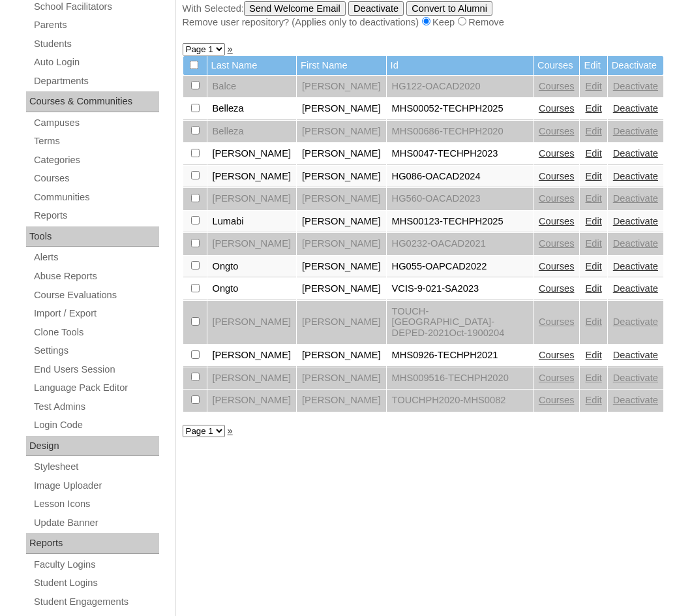 The image size is (677, 616). Describe the element at coordinates (96, 25) in the screenshot. I see `a: Parents` at that location.